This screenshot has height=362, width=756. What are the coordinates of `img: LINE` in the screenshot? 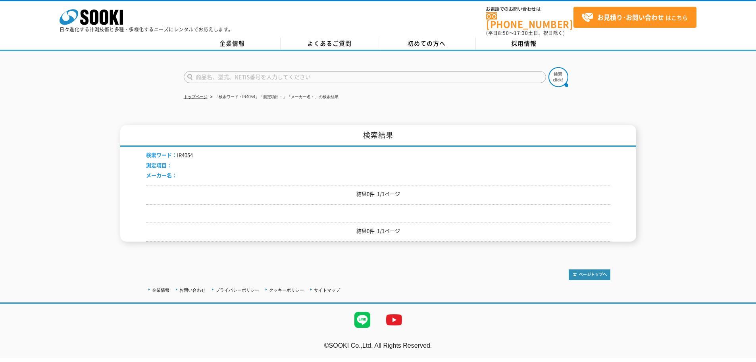 It's located at (363, 320).